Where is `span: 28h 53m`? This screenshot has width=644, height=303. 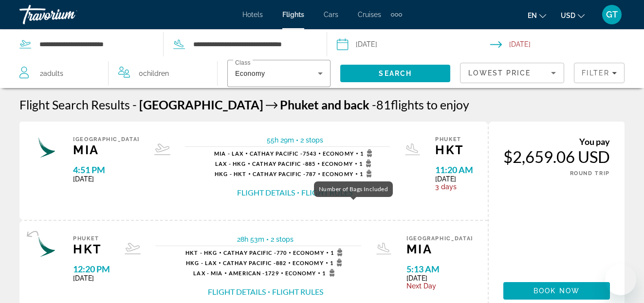 span: 28h 53m is located at coordinates (250, 239).